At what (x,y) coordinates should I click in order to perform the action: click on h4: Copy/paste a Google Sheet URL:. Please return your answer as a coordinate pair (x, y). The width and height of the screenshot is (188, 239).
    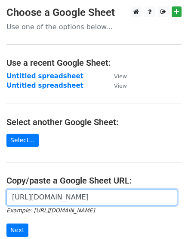
    Looking at the image, I should click on (94, 181).